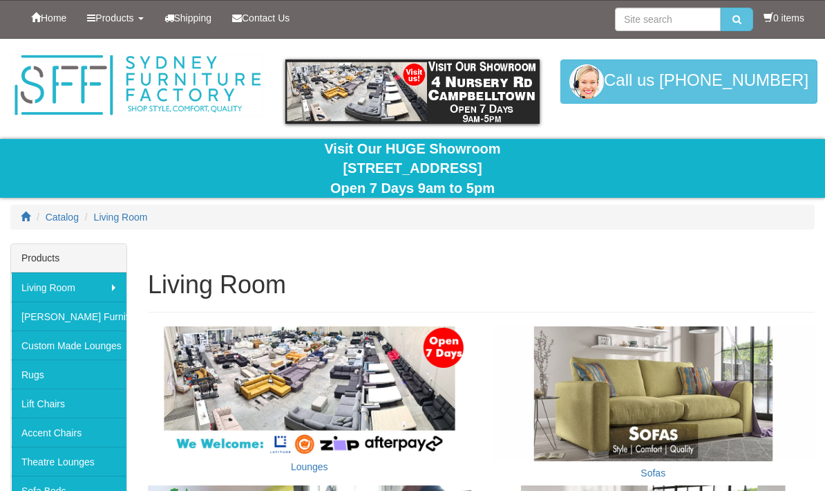 The height and width of the screenshot is (491, 825). Describe the element at coordinates (413, 91) in the screenshot. I see `img: showroom.gif` at that location.